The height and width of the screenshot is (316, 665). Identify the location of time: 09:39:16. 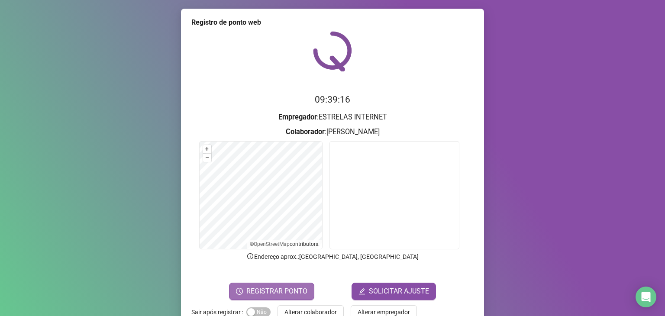
(332, 100).